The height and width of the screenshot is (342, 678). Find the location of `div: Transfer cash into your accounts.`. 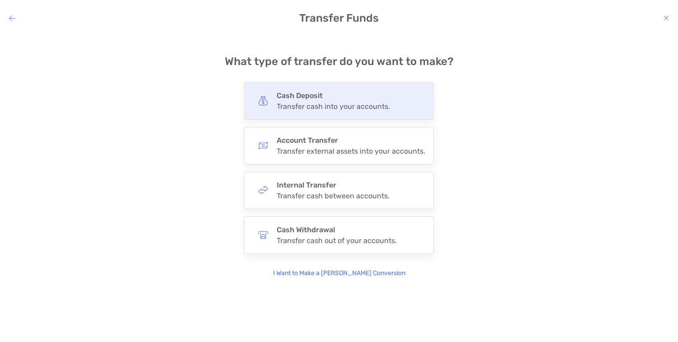

div: Transfer cash into your accounts. is located at coordinates (333, 106).